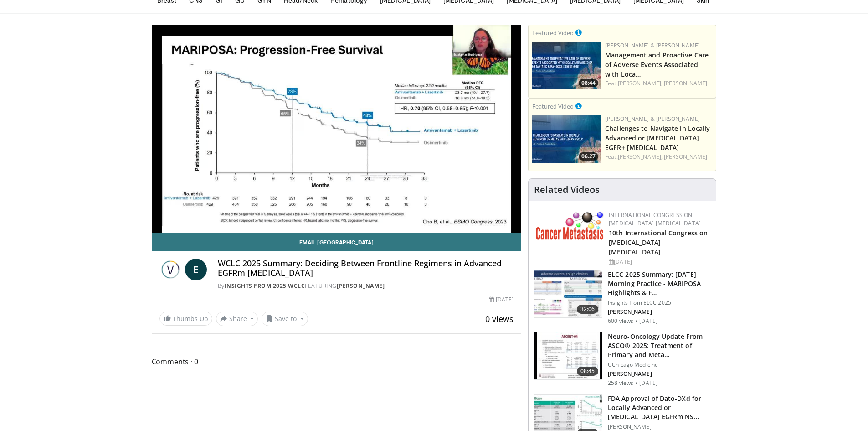 This screenshot has height=431, width=868. Describe the element at coordinates (659, 346) in the screenshot. I see `h3: Neuro-Oncology Update From ASCO® 2025: Treatment of Primary and Meta…` at that location.